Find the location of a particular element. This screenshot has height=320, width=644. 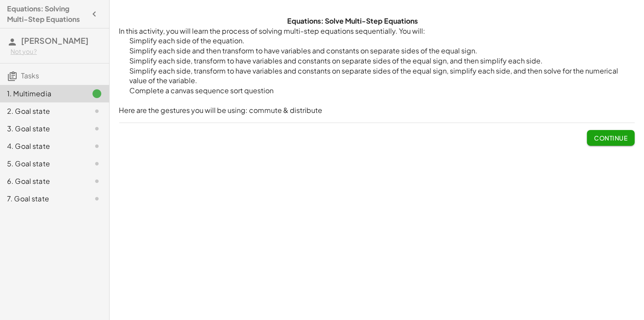

div: 4. Goal state is located at coordinates (42, 146).